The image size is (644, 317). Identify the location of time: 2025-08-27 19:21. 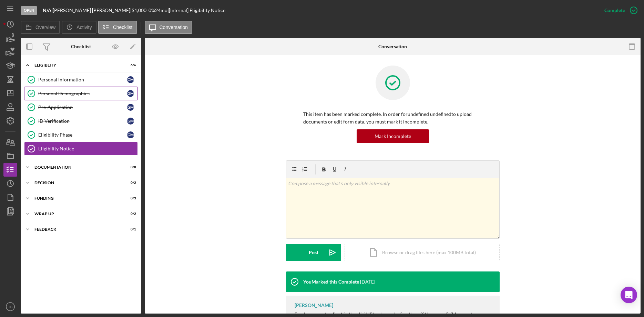
(368, 282).